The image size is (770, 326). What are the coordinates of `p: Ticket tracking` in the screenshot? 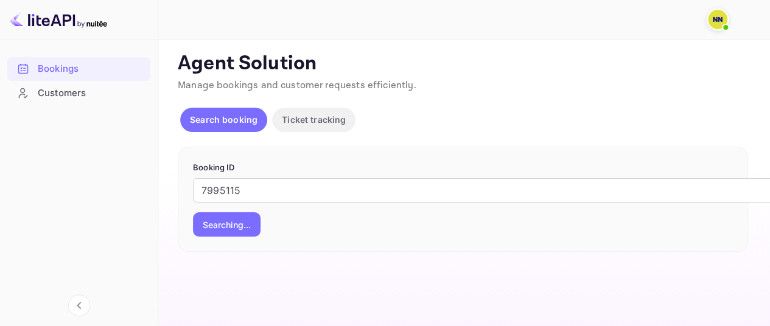 It's located at (313, 119).